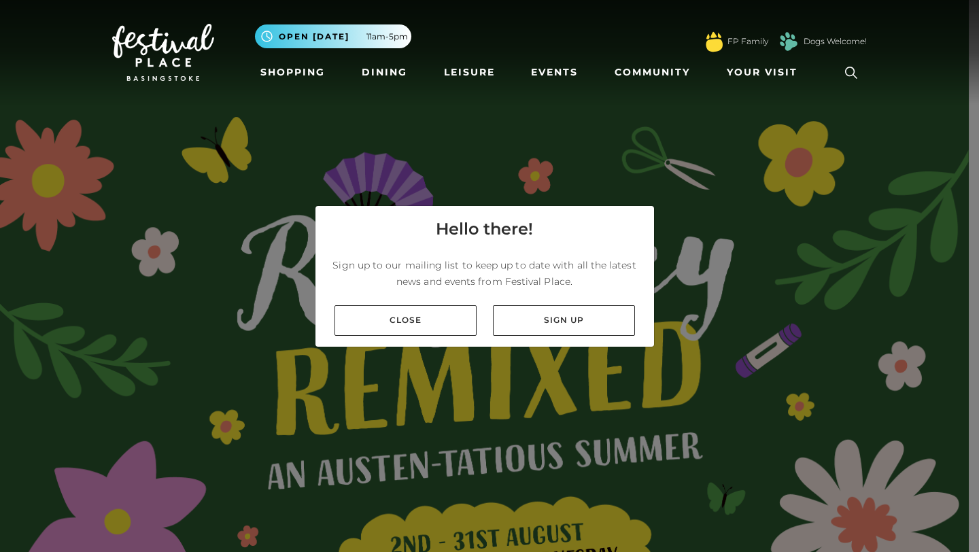 The width and height of the screenshot is (979, 552). I want to click on a: Dogs Welcome!, so click(835, 41).